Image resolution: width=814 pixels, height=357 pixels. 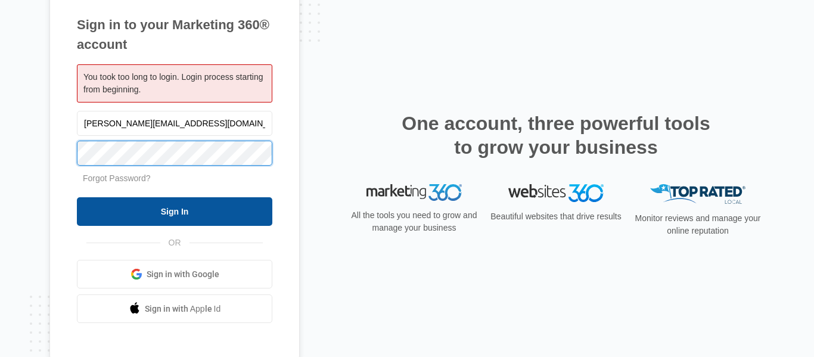 I want to click on input: Sign In, so click(x=175, y=212).